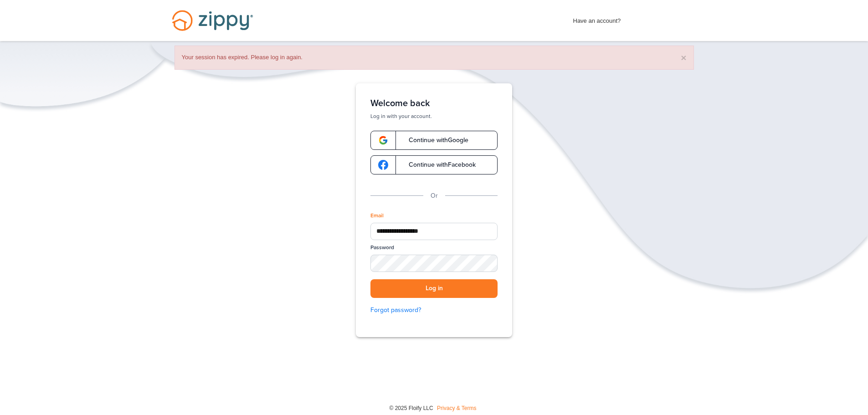 The image size is (868, 415). Describe the element at coordinates (434, 141) in the screenshot. I see `a: google-logoContinue withGoogle` at that location.